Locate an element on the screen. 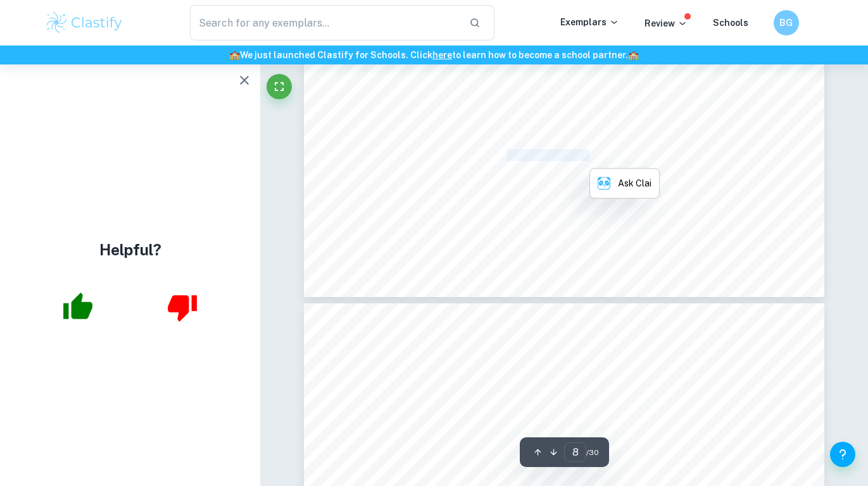 The image size is (868, 486). button: Help and Feedback is located at coordinates (843, 455).